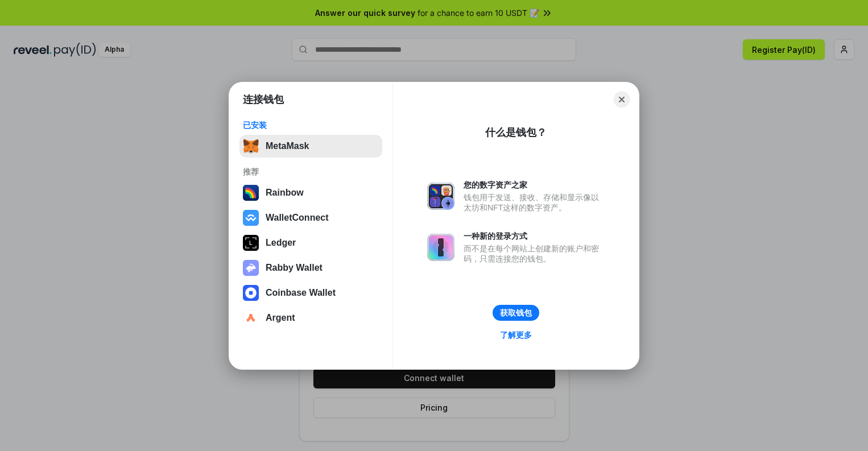  I want to click on div: 什么是钱包？, so click(516, 133).